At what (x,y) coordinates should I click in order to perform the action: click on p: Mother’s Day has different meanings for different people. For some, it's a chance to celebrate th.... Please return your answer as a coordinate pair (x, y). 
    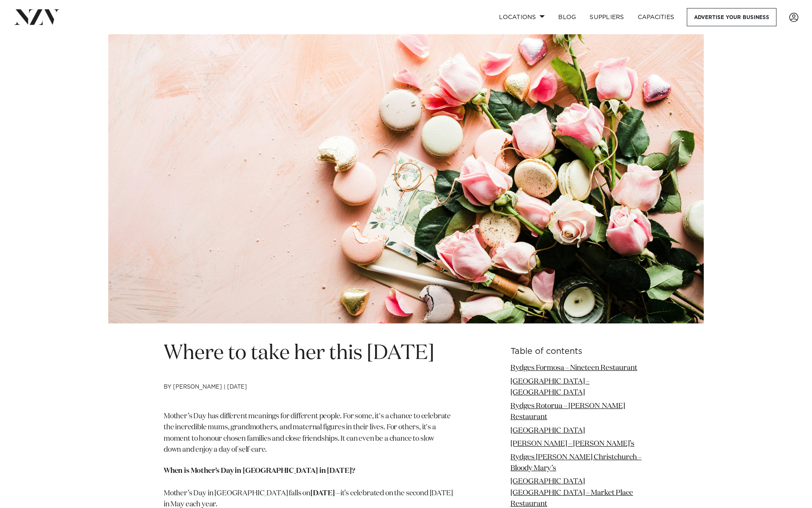
    Looking at the image, I should click on (308, 433).